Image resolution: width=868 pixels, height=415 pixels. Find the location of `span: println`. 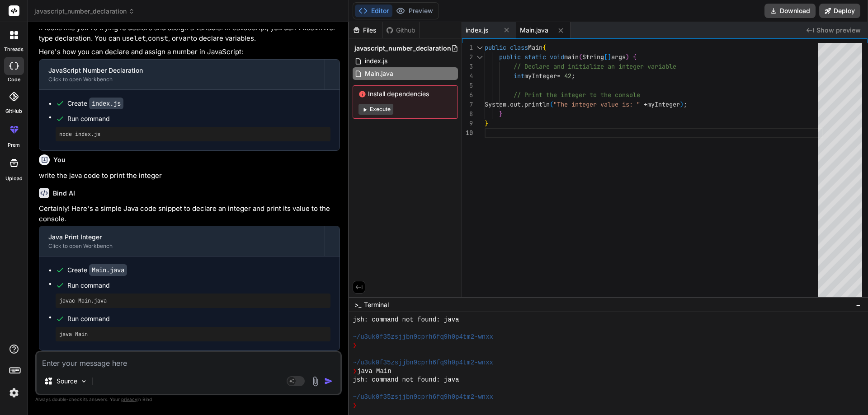

span: println is located at coordinates (537, 104).